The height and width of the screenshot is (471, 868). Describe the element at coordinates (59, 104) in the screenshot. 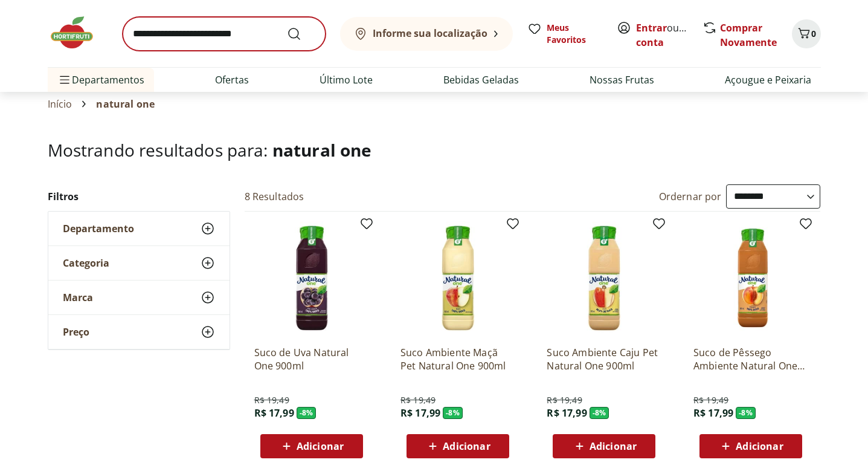

I see `a: Início` at that location.